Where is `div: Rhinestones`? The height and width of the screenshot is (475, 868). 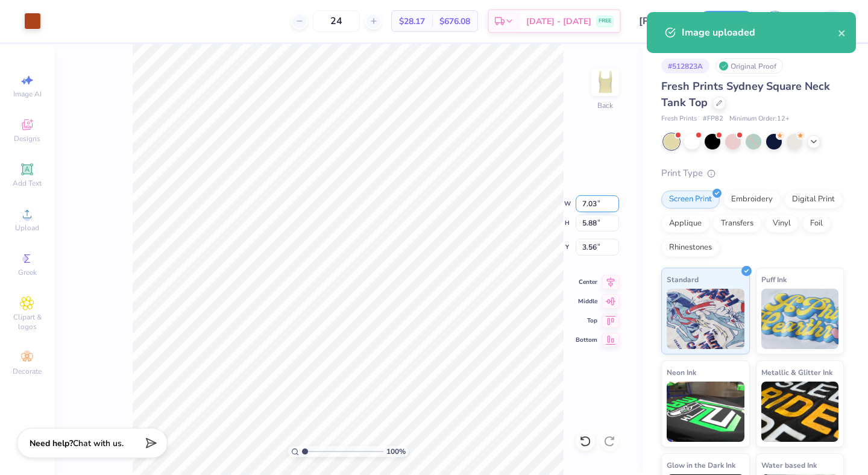
div: Rhinestones is located at coordinates (690, 248).